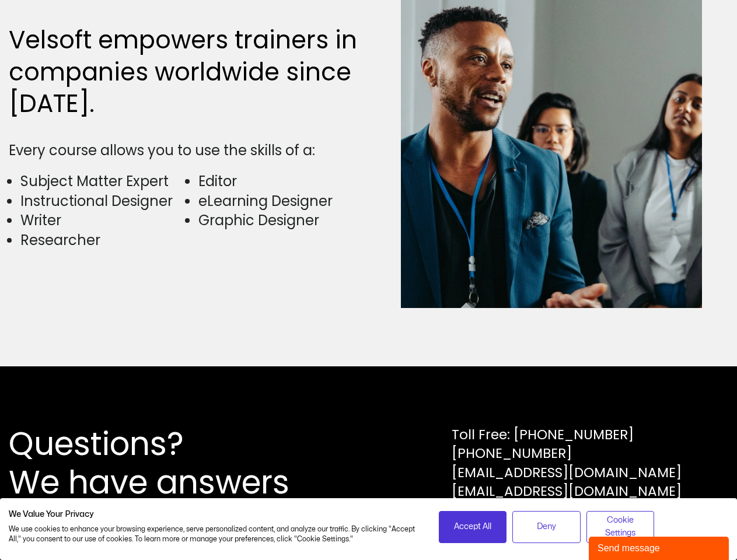 The image size is (737, 560). I want to click on li: Writer, so click(102, 220).